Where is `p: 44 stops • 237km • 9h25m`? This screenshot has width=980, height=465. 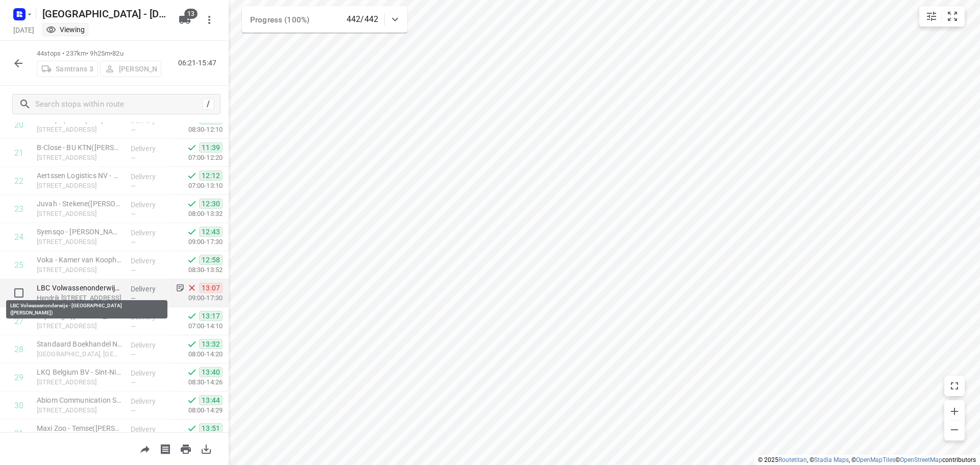 p: 44 stops • 237km • 9h25m is located at coordinates (99, 54).